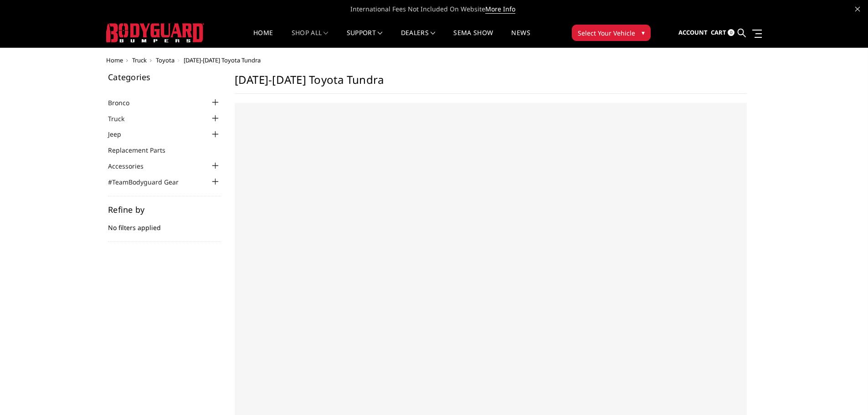  What do you see at coordinates (365, 38) in the screenshot?
I see `a: Support` at bounding box center [365, 38].